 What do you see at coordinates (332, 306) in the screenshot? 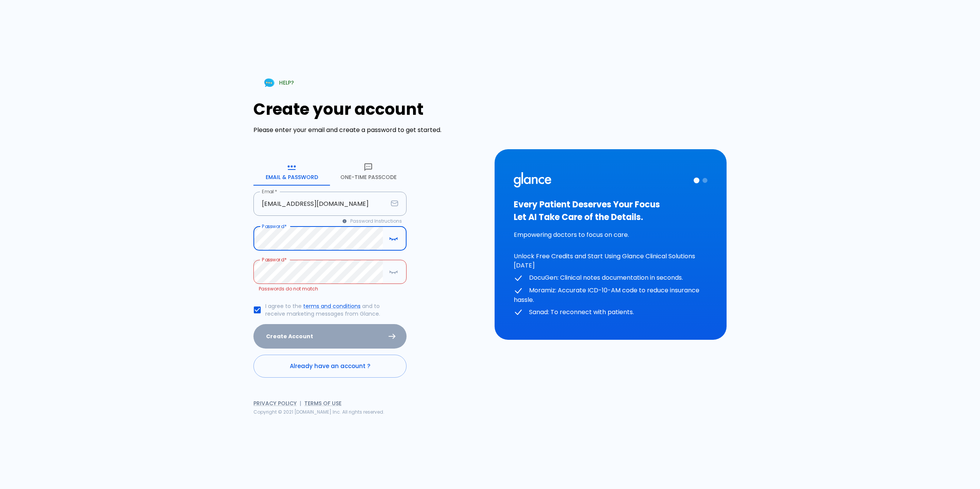
I see `a: terms and conditions` at bounding box center [332, 306].